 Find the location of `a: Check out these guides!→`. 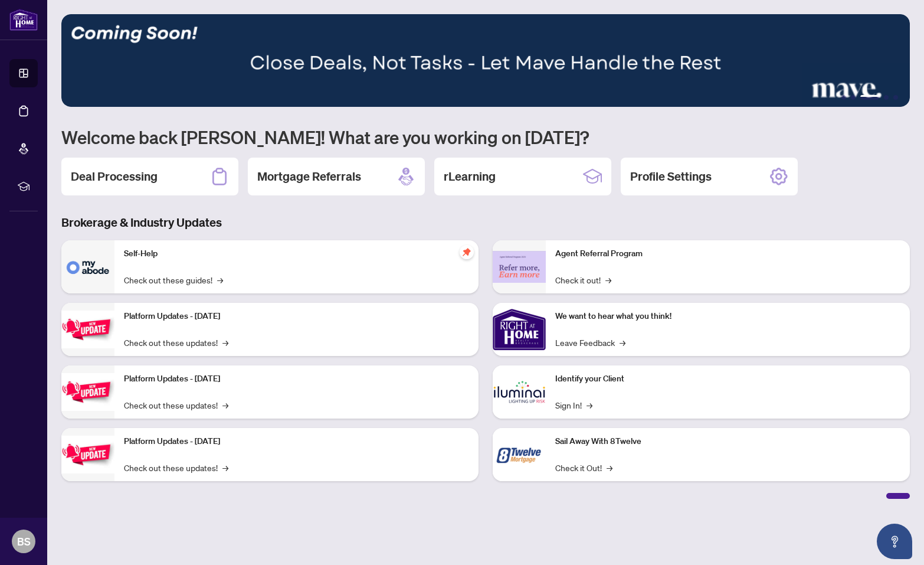

a: Check out these guides!→ is located at coordinates (174, 280).